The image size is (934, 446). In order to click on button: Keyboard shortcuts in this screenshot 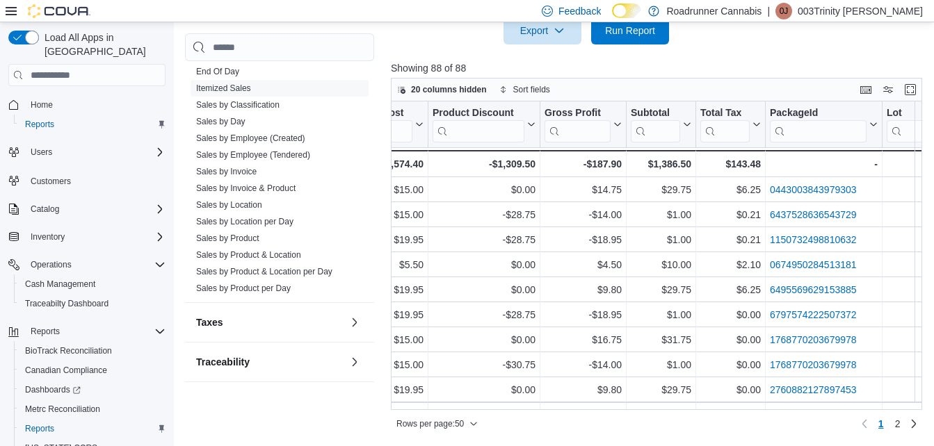, I will do `click(866, 90)`.